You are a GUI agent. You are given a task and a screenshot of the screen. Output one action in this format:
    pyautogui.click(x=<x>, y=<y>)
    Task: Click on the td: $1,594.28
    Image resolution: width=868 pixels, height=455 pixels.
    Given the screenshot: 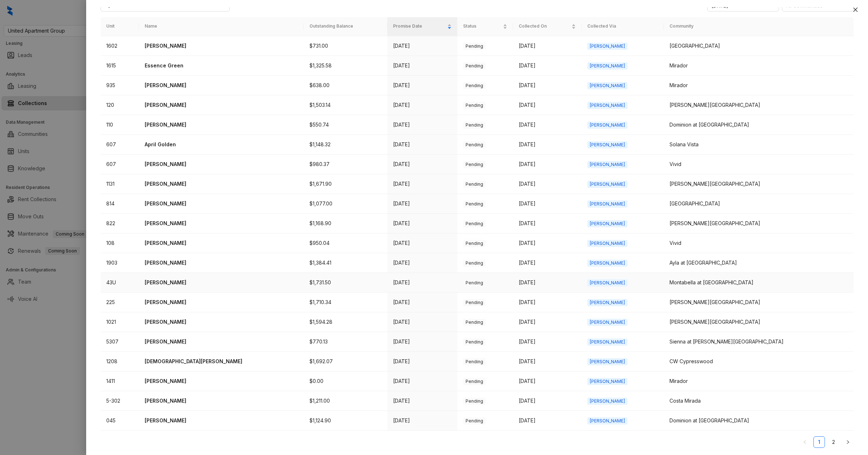 What is the action you would take?
    pyautogui.click(x=345, y=322)
    